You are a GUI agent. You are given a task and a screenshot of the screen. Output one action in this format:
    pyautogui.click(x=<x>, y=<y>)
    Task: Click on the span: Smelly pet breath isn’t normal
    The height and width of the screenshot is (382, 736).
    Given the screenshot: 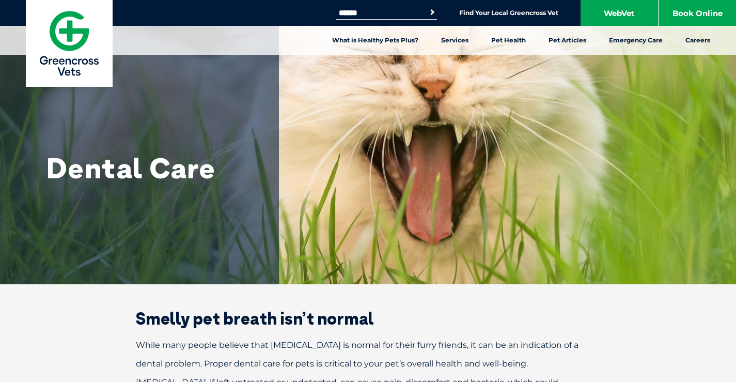 What is the action you would take?
    pyautogui.click(x=255, y=318)
    